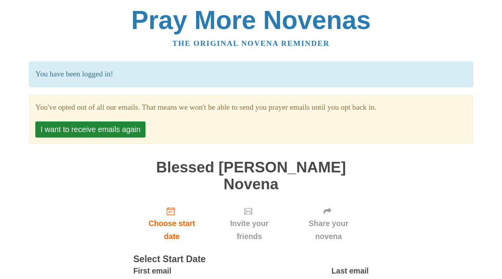 This screenshot has width=502, height=279. What do you see at coordinates (152, 271) in the screenshot?
I see `label: First email` at bounding box center [152, 271].